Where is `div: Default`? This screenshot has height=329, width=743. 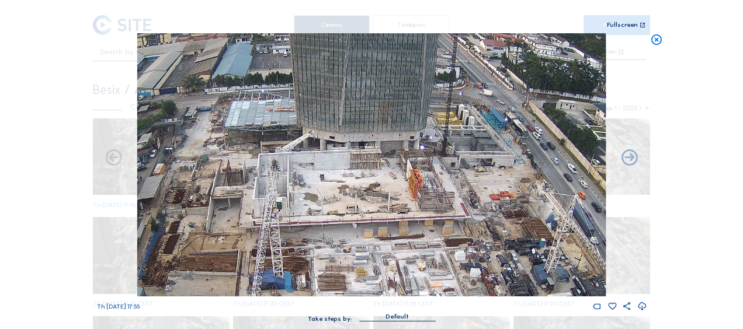
div: Default is located at coordinates (397, 317).